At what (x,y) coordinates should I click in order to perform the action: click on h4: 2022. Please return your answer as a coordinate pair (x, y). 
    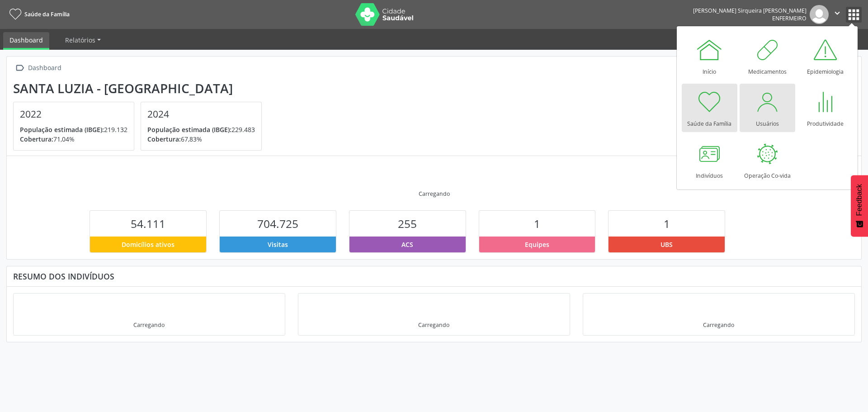
    Looking at the image, I should click on (74, 114).